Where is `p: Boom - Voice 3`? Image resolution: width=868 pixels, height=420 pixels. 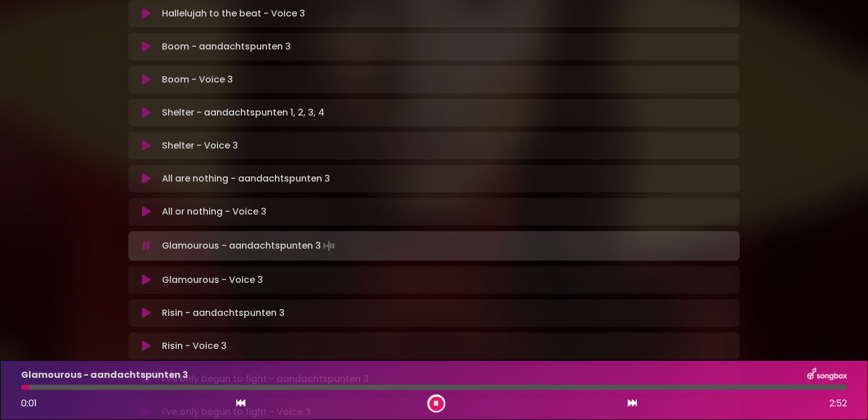 p: Boom - Voice 3 is located at coordinates (197, 79).